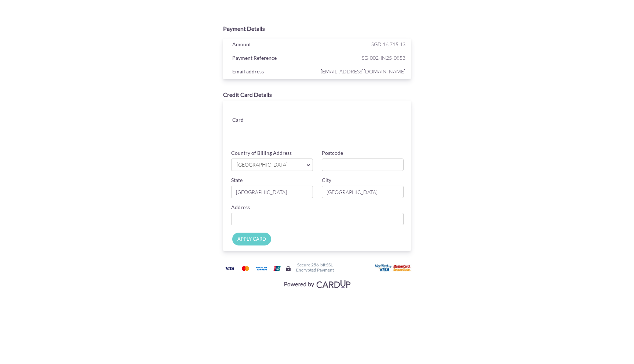 The height and width of the screenshot is (364, 634). What do you see at coordinates (289, 269) in the screenshot?
I see `img: Secure lock` at bounding box center [289, 269].